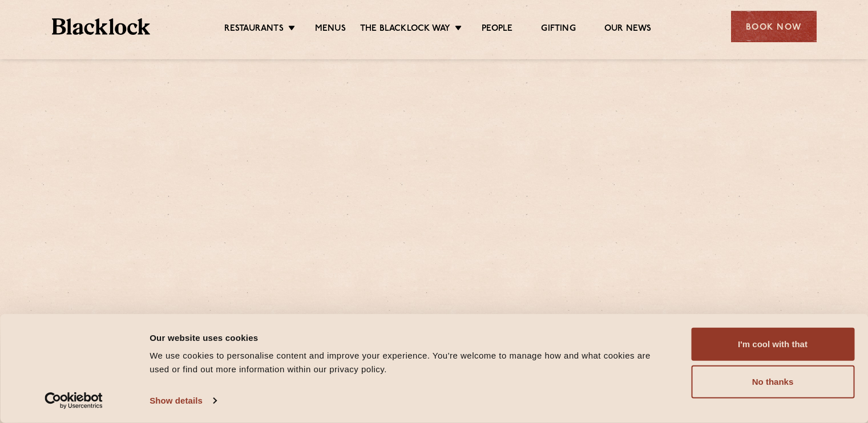 This screenshot has height=423, width=868. Describe the element at coordinates (774, 27) in the screenshot. I see `div: Book Now` at that location.